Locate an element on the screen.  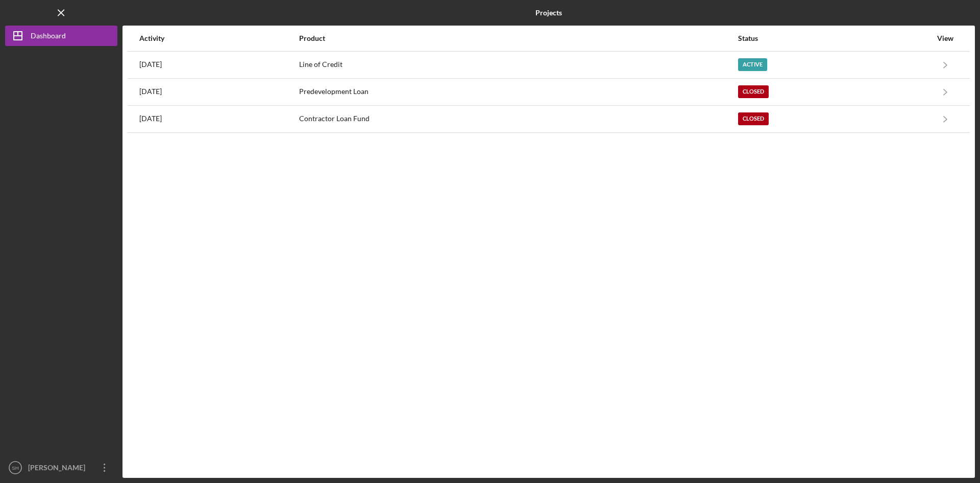
div: Line of Credit is located at coordinates (518, 65).